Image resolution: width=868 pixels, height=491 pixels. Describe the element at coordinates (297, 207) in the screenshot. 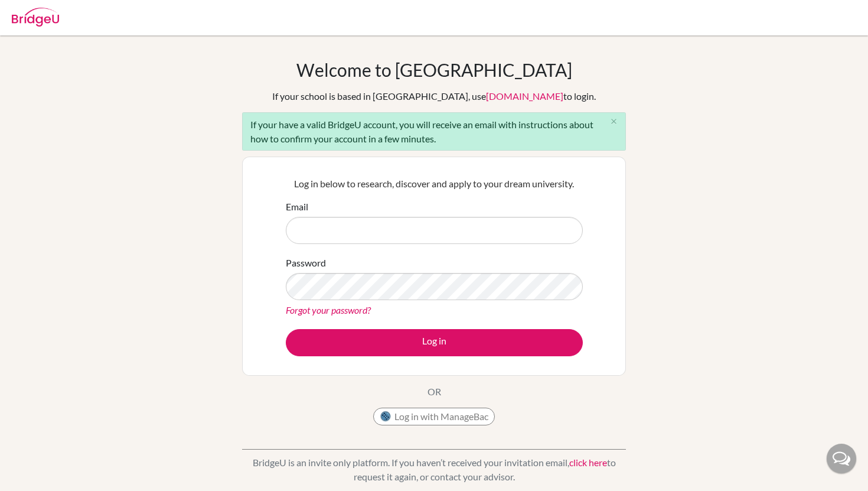

I see `label: Email` at that location.